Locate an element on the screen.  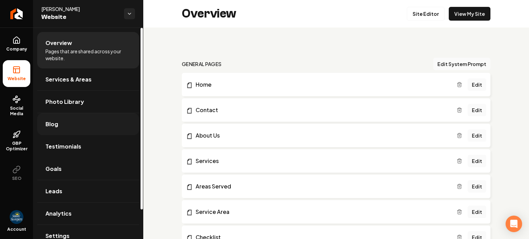
span: Leads is located at coordinates (54, 191).